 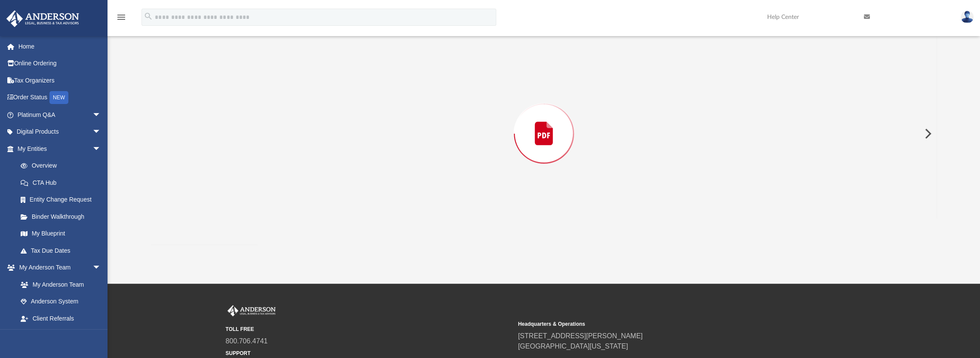 I want to click on a: My Entitiesarrow_drop_down, so click(x=60, y=149).